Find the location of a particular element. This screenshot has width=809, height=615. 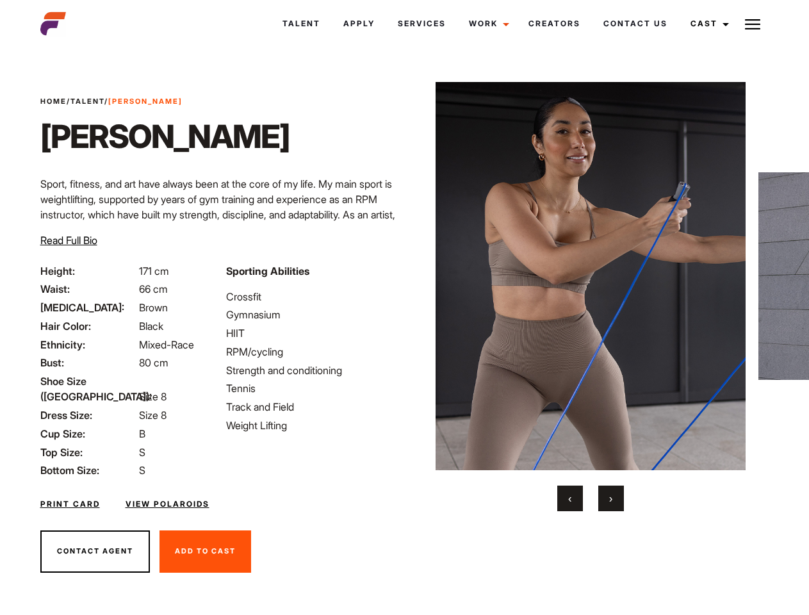

span: Dress Size: is located at coordinates (88, 415).